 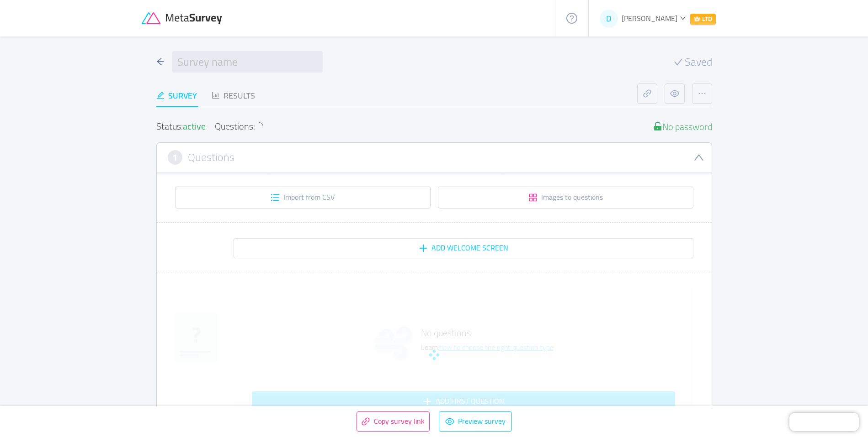 I want to click on i: icon: crown, so click(x=697, y=19).